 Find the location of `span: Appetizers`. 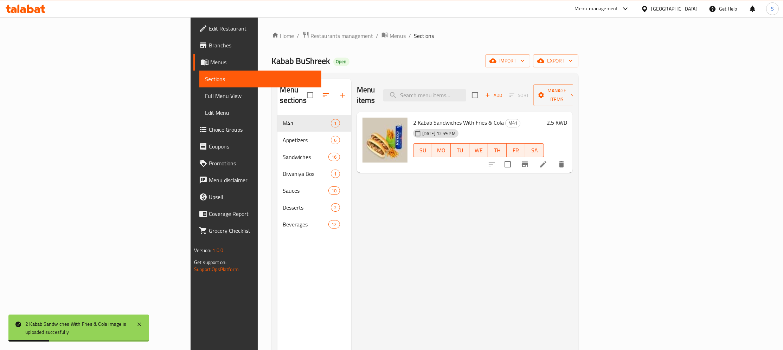

span: Appetizers is located at coordinates (307, 140).